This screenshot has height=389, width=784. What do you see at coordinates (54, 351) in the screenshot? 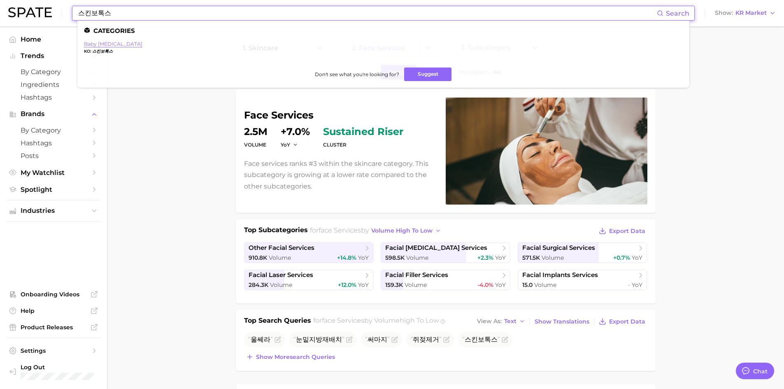
I see `a: Settings` at bounding box center [54, 351].